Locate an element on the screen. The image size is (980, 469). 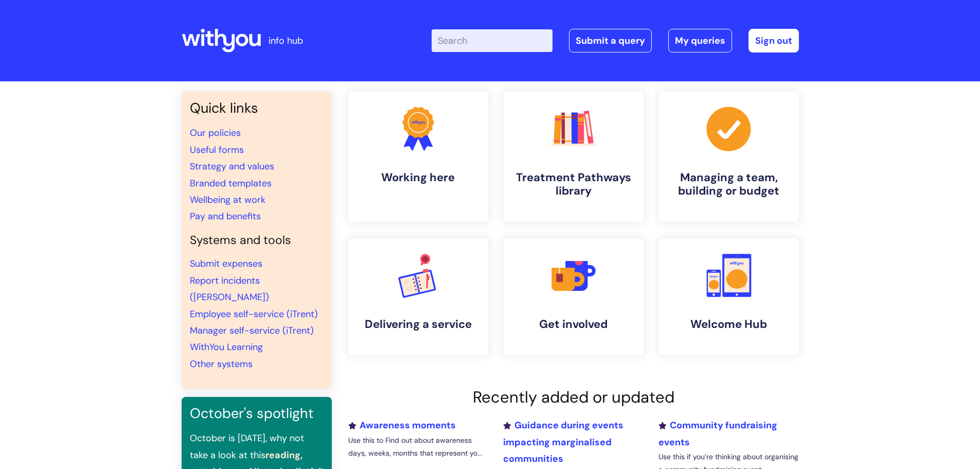
a: Branded templates is located at coordinates (231, 184).